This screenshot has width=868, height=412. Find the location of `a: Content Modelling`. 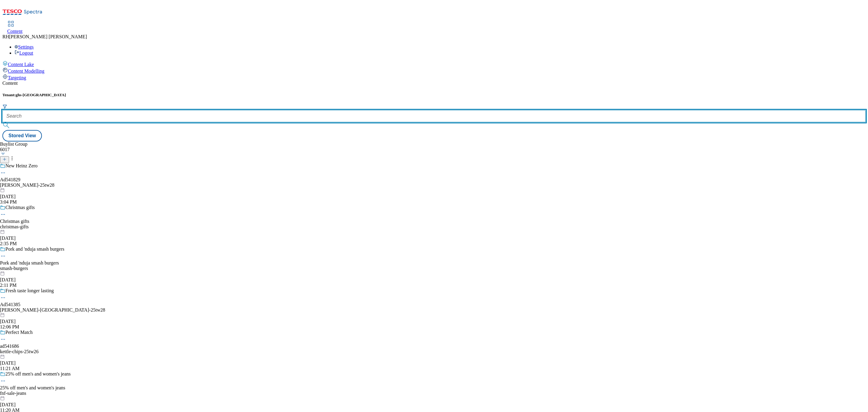

a: Content Modelling is located at coordinates (434, 70).